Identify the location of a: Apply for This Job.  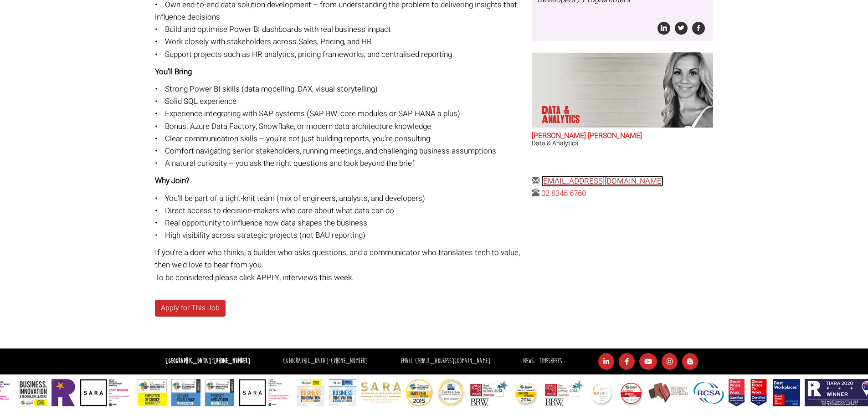
(190, 308).